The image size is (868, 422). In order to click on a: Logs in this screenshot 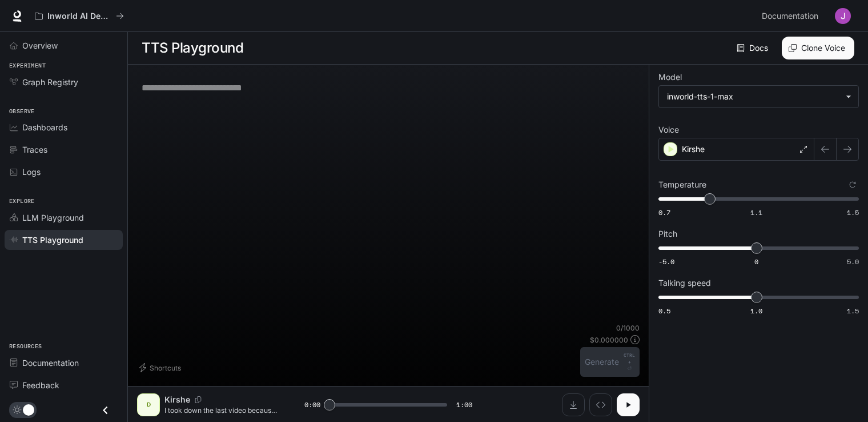, I will do `click(63, 171)`.